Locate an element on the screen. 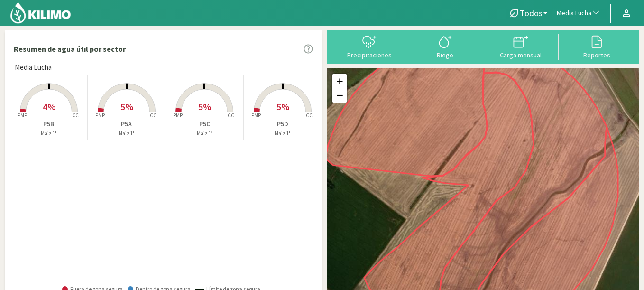 This screenshot has width=644, height=290. div: Precipitaciones is located at coordinates (369, 55).